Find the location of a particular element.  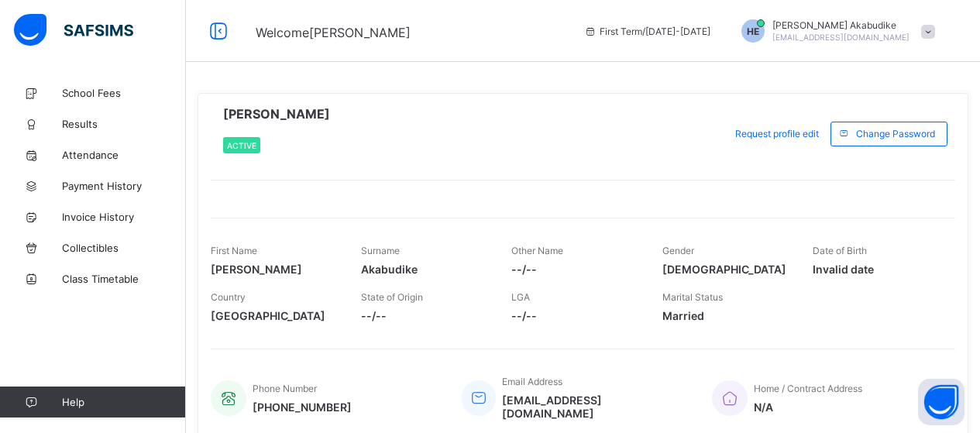

button: Open asap is located at coordinates (941, 402).